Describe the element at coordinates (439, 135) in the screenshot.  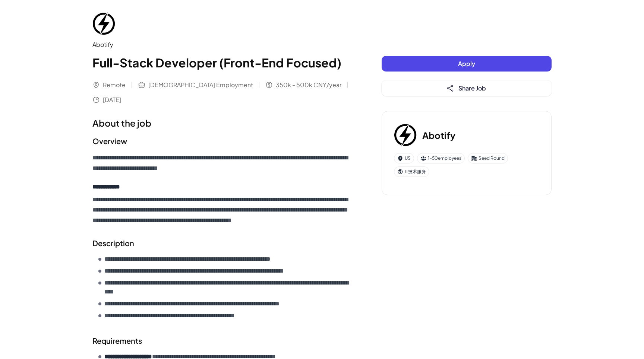
I see `h3: Abotify` at that location.